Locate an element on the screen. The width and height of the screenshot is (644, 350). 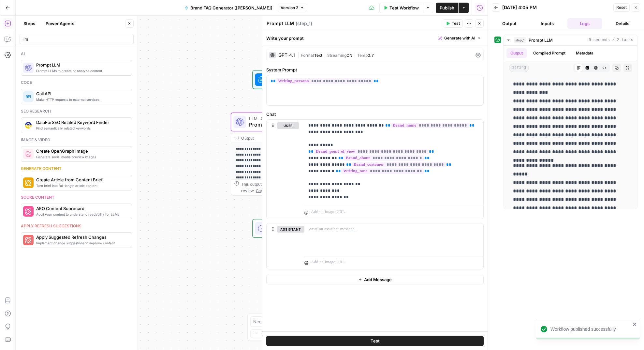
span: Create Article from Content Brief is located at coordinates (82, 180).